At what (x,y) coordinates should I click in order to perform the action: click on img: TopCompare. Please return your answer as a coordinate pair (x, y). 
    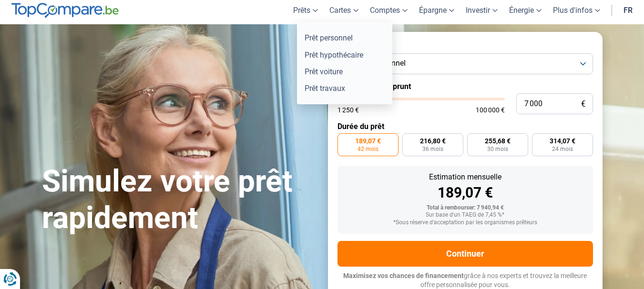
    Looking at the image, I should click on (65, 10).